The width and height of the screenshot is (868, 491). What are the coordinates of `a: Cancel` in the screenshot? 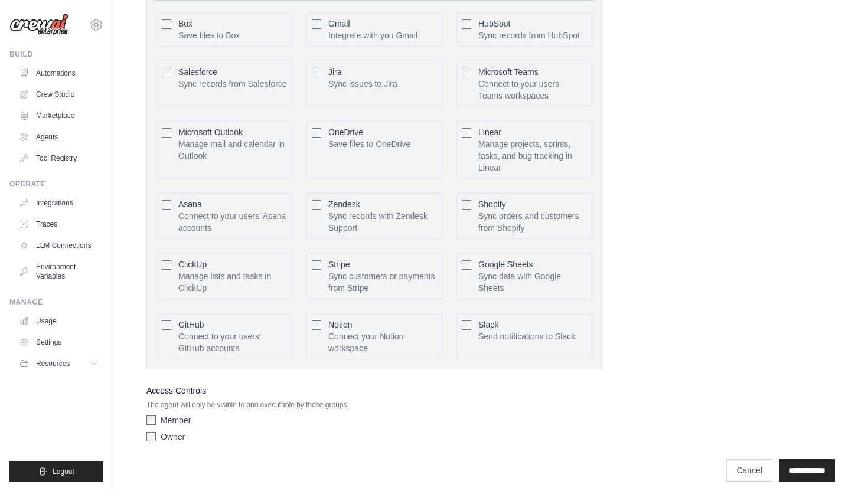 It's located at (749, 471).